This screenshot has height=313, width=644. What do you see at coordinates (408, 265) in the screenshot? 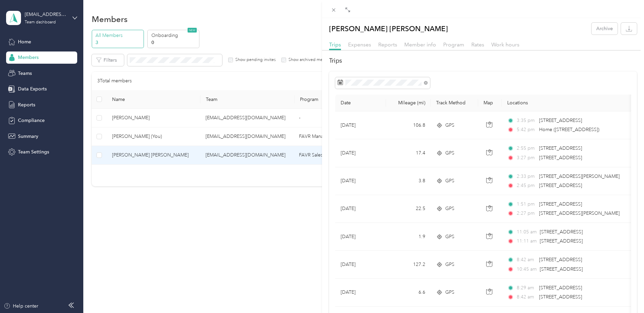
I see `td: 127.2` at bounding box center [408, 265].